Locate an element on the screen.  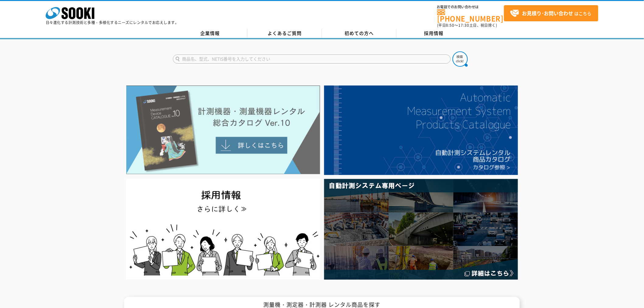
span: 17:30 is located at coordinates (463, 26).